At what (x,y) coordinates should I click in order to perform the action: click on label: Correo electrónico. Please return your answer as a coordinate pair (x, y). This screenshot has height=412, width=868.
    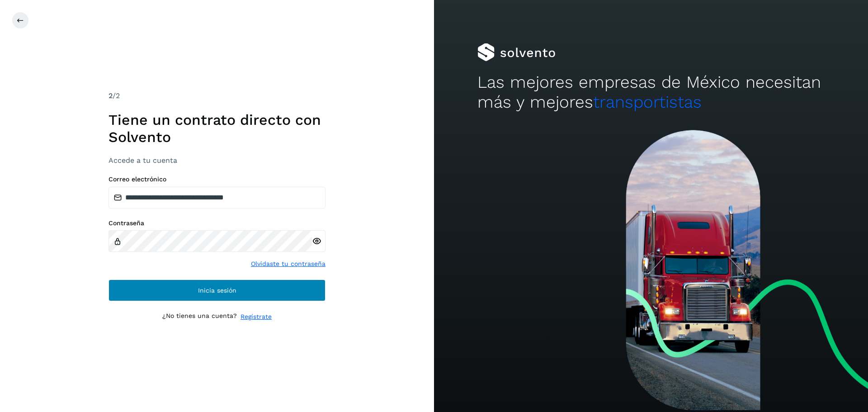
    Looking at the image, I should click on (217, 179).